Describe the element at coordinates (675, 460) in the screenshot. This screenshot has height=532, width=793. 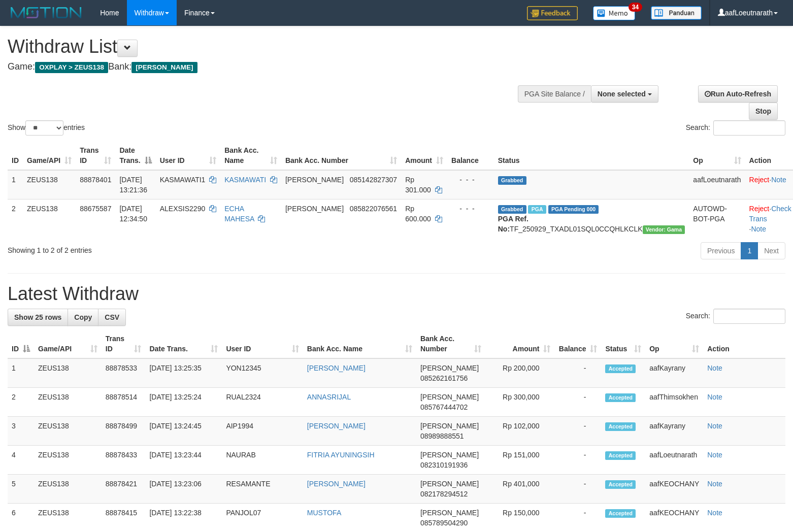
I see `td: aafLoeutnarath` at that location.